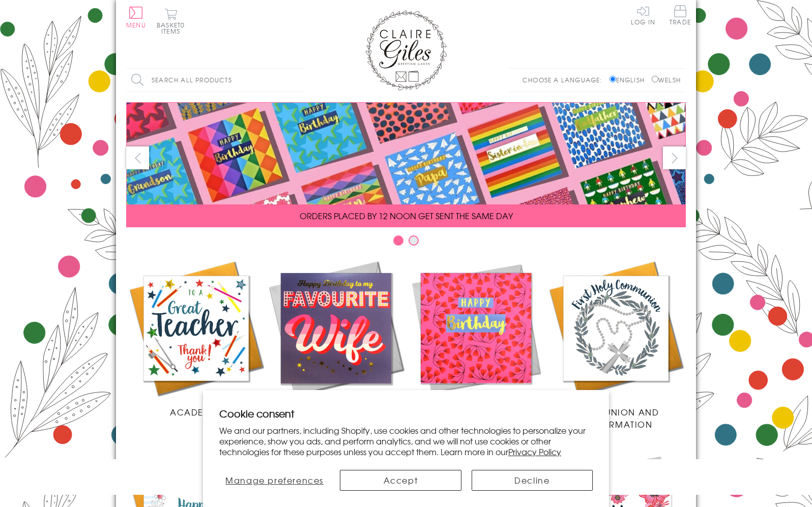 The image size is (812, 507). I want to click on span: Academic, so click(196, 412).